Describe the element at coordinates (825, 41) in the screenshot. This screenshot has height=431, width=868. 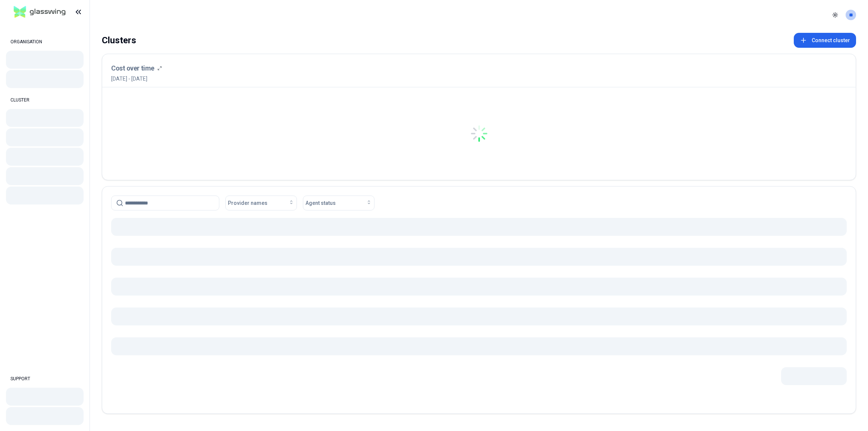
I see `button: Connect cluster` at that location.